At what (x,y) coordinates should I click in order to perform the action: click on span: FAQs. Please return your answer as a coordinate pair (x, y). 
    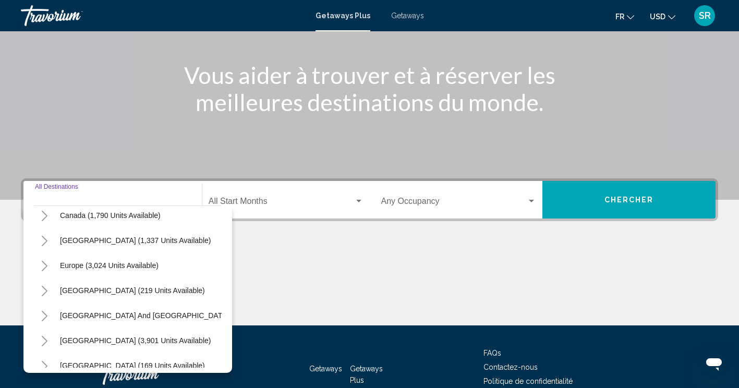
    Looking at the image, I should click on (492, 353).